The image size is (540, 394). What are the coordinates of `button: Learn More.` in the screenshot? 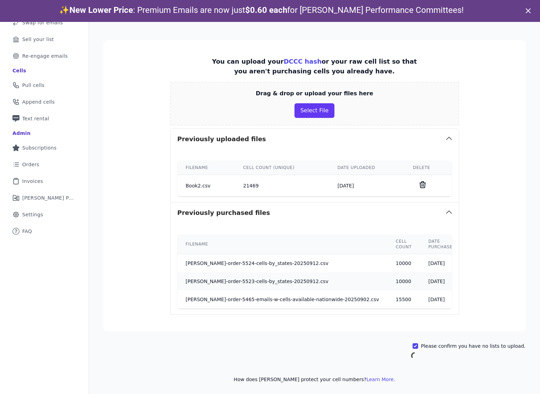 It's located at (381, 379).